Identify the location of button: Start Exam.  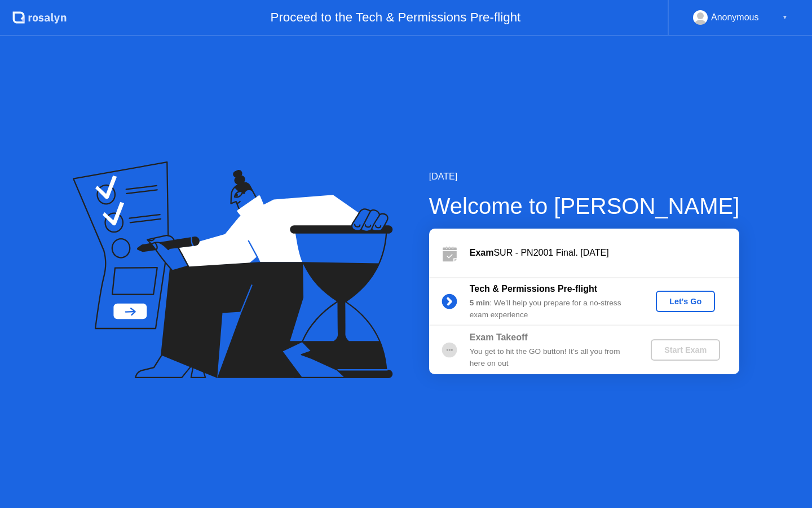
(685, 350).